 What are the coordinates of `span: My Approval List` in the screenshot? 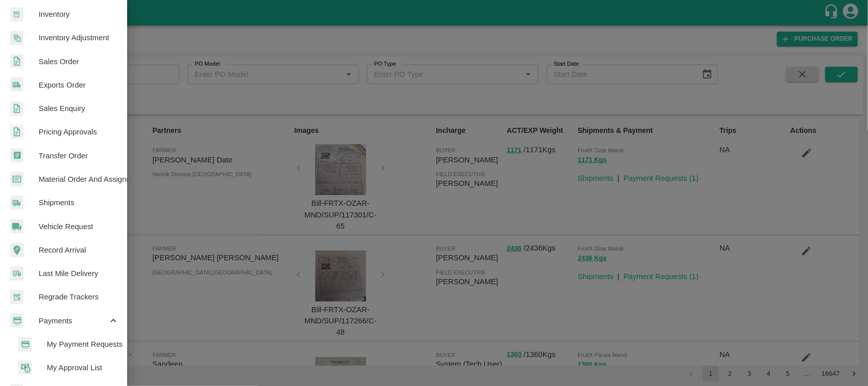 It's located at (83, 368).